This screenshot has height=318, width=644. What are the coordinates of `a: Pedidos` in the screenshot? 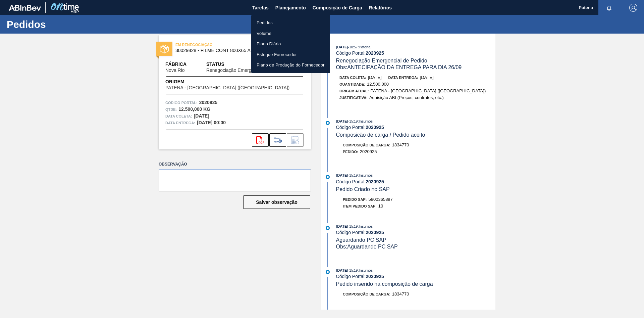 It's located at (290, 23).